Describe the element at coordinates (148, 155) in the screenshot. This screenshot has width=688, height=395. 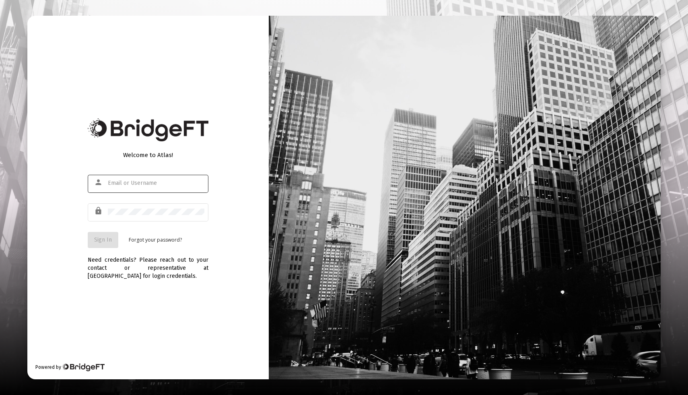
I see `div: Welcome to Atlas!` at that location.